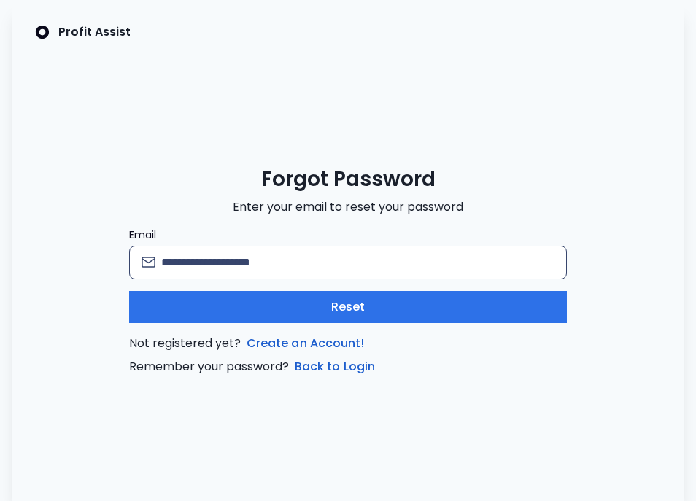 The width and height of the screenshot is (696, 501). I want to click on p: Profit Assist, so click(94, 32).